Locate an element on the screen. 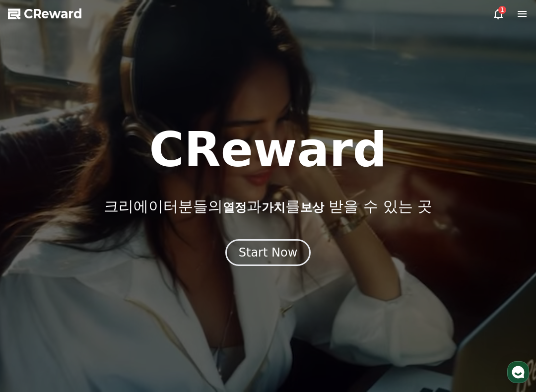 The height and width of the screenshot is (392, 536). a: 홈 is located at coordinates (91, 377).